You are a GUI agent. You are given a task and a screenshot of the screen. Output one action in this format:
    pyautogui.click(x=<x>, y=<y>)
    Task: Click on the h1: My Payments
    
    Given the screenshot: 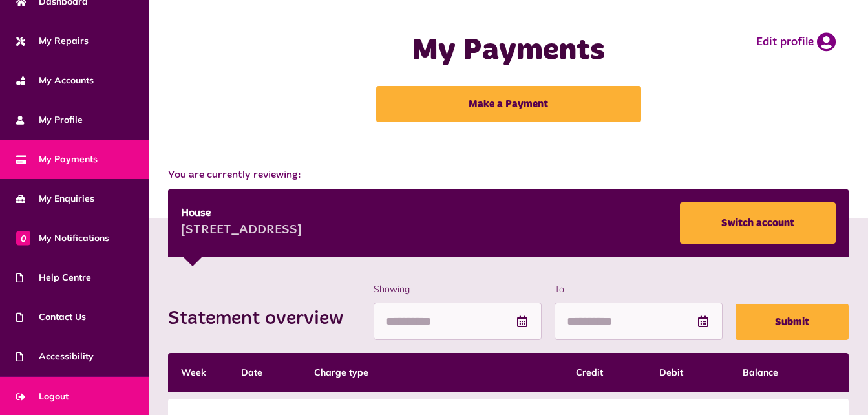 What is the action you would take?
    pyautogui.click(x=509, y=51)
    